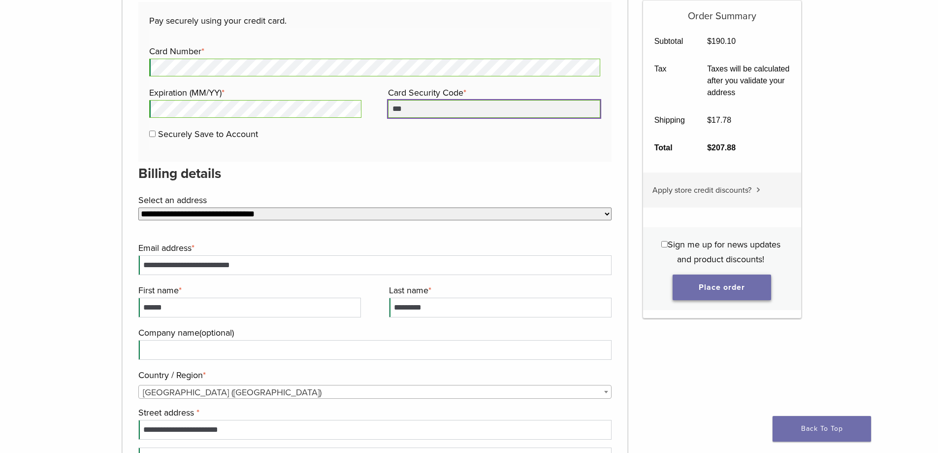 The width and height of the screenshot is (938, 453). Describe the element at coordinates (719, 120) in the screenshot. I see `bdi: 17.78` at that location.